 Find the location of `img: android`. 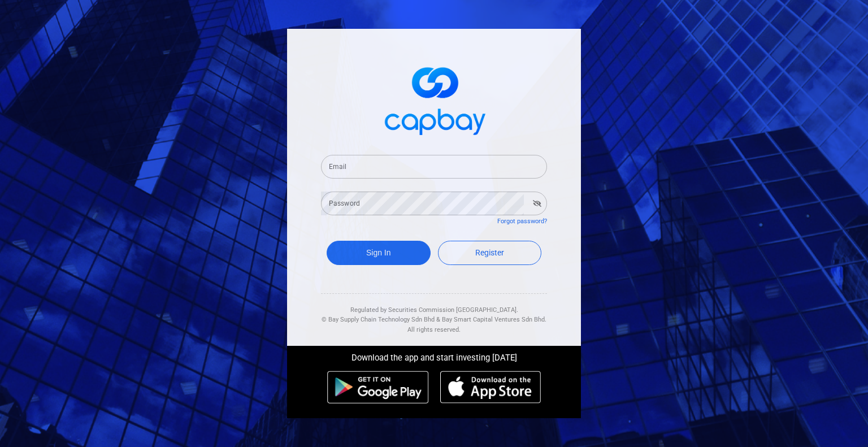

img: android is located at coordinates (378, 387).